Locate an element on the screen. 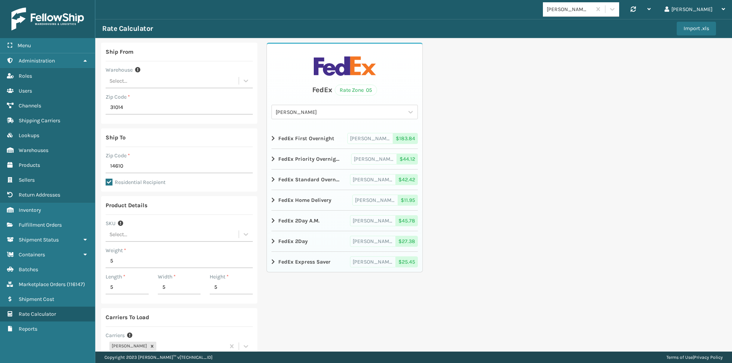 This screenshot has width=732, height=363. span: $ 45.78 is located at coordinates (407, 221).